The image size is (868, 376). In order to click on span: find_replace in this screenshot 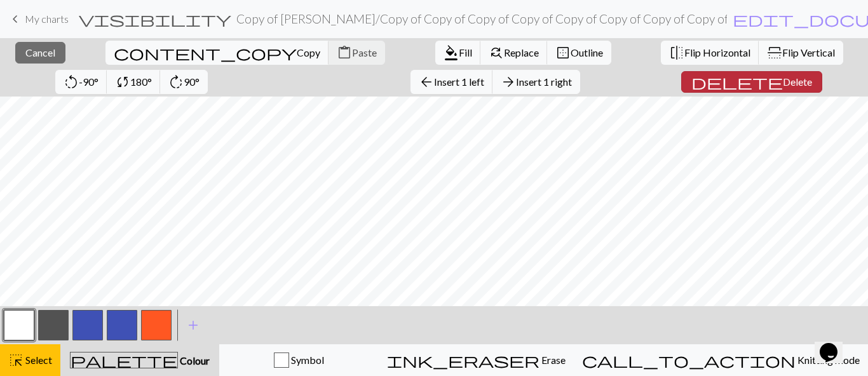, I will do `click(496, 53)`.